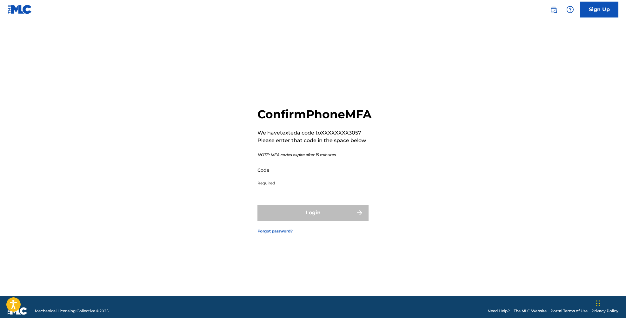 The image size is (626, 318). What do you see at coordinates (315, 114) in the screenshot?
I see `h2: Confirm Phone MFA` at bounding box center [315, 114].